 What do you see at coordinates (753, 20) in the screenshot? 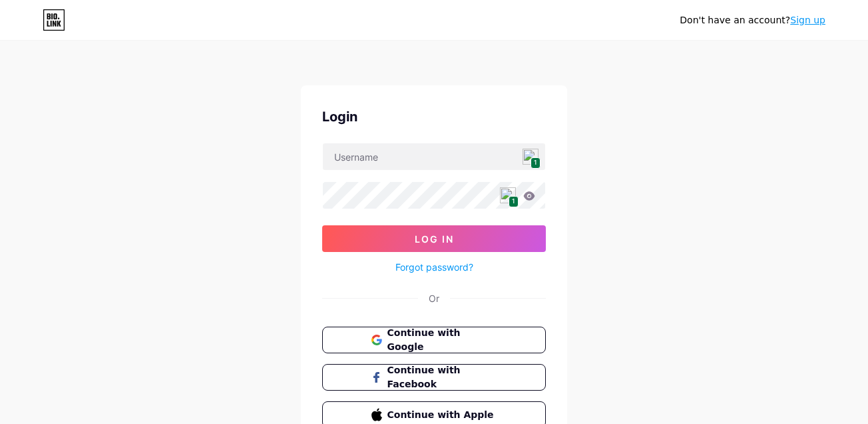
I see `div: Don't have an account?` at bounding box center [753, 20].